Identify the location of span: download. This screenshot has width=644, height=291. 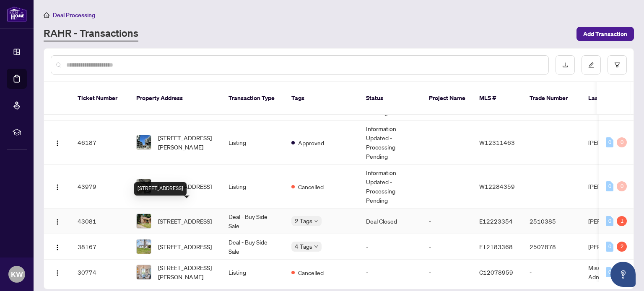
(565, 65).